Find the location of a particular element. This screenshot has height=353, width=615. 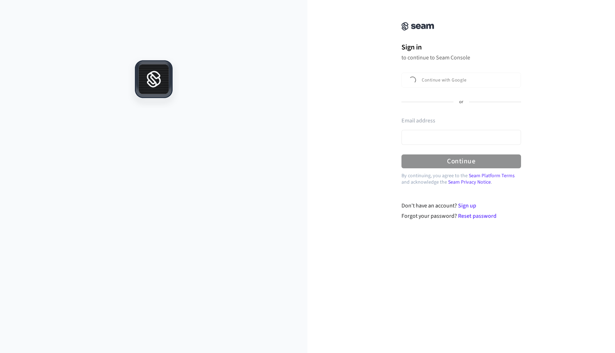

p: to continue to Seam Console is located at coordinates (461, 58).